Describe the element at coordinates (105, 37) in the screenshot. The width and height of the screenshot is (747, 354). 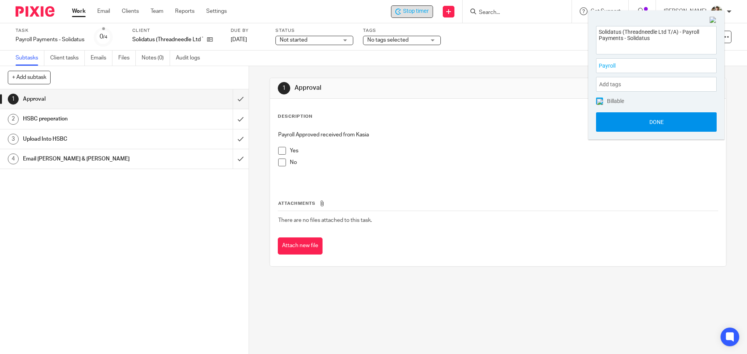
I see `small: /4` at that location.